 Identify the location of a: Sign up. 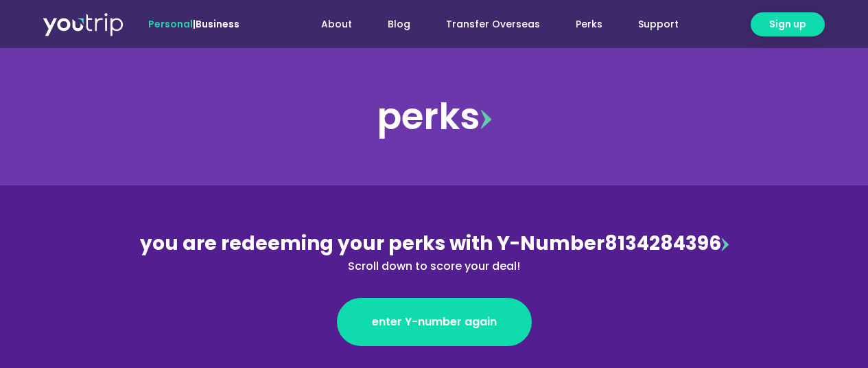
(788, 24).